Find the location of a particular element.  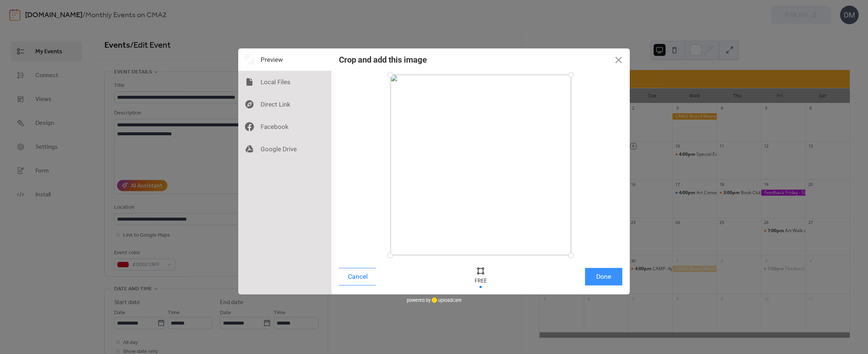

div: Direct Link is located at coordinates (285, 104).